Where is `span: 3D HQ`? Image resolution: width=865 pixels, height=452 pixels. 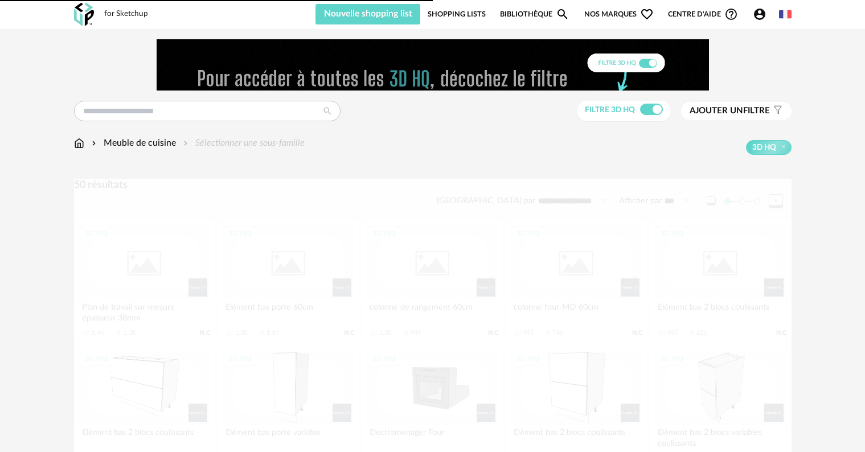 span: 3D HQ is located at coordinates (764, 148).